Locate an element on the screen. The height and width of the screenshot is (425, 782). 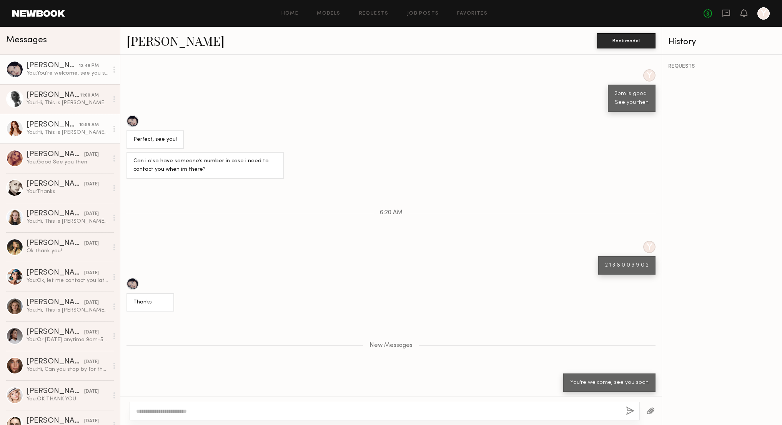
div: You: Ok, let me contact you later. Thank you! is located at coordinates (67, 280).